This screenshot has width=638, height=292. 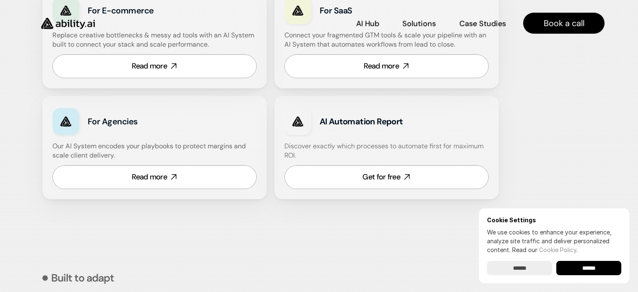 What do you see at coordinates (154, 40) in the screenshot?
I see `h4: Replace creative bottlenecks & messy ad tools with an AI System built to connect your stack and s...` at bounding box center [154, 40].